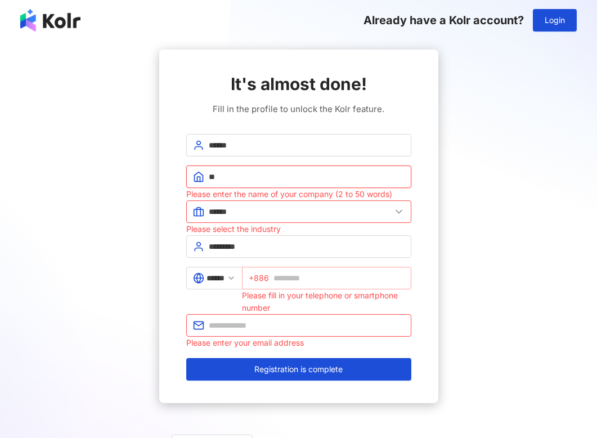 This screenshot has width=597, height=438. What do you see at coordinates (299, 194) in the screenshot?
I see `div: Please enter the name of your company (2 to 50 words)` at bounding box center [299, 194].